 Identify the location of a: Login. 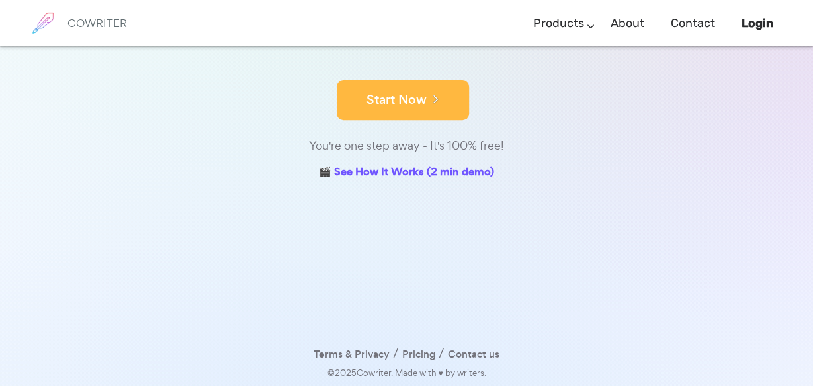
(757, 23).